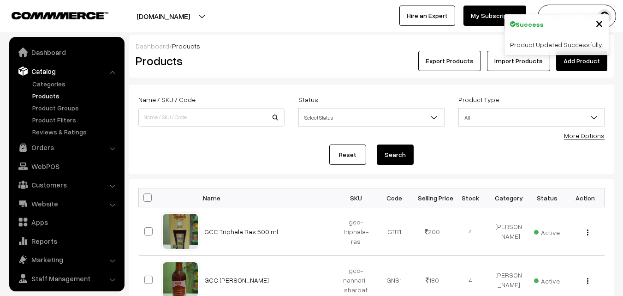 The height and width of the screenshot is (296, 623). I want to click on th: Name, so click(268, 197).